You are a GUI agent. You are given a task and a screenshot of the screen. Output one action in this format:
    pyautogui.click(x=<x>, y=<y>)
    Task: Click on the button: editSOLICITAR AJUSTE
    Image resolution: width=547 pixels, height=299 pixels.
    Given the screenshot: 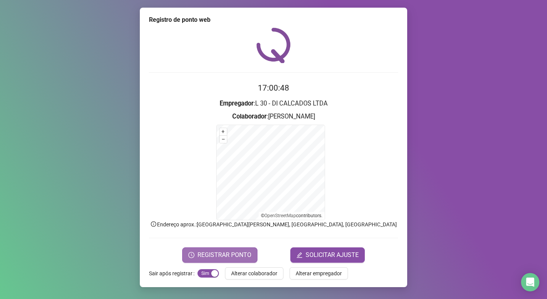 What is the action you would take?
    pyautogui.click(x=327, y=255)
    